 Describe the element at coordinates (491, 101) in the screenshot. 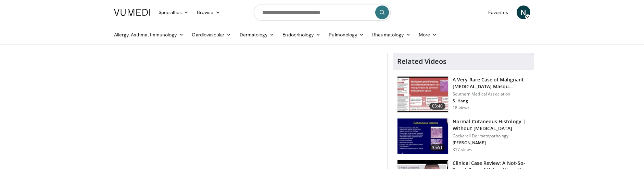

I see `p: S. Hang` at that location.